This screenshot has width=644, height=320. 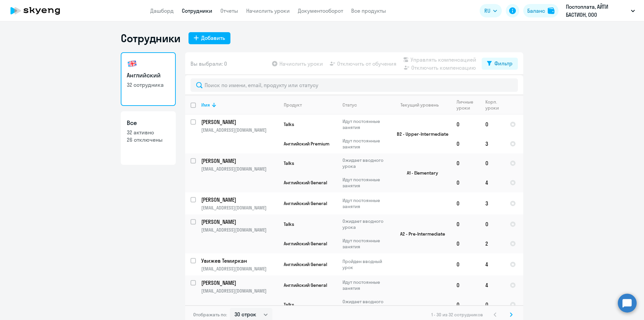 What do you see at coordinates (495, 105) in the screenshot?
I see `div: Корп. уроки` at bounding box center [495, 105].